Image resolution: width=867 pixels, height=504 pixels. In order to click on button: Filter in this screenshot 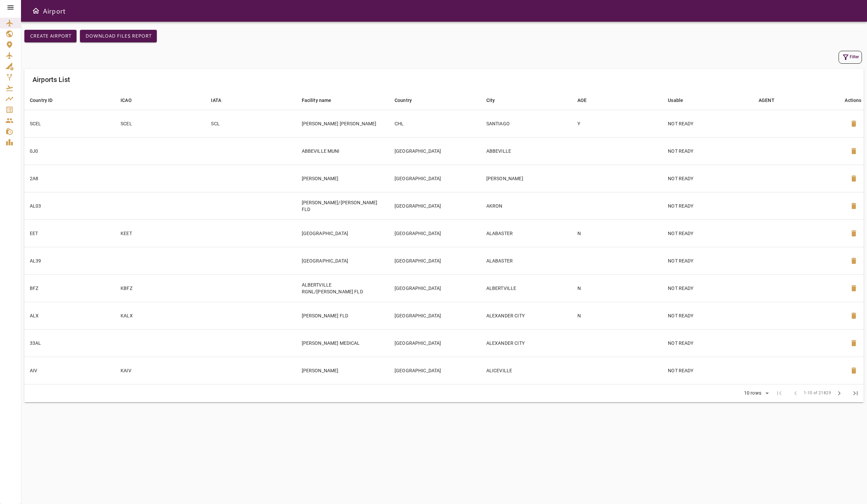, I will do `click(850, 58)`.